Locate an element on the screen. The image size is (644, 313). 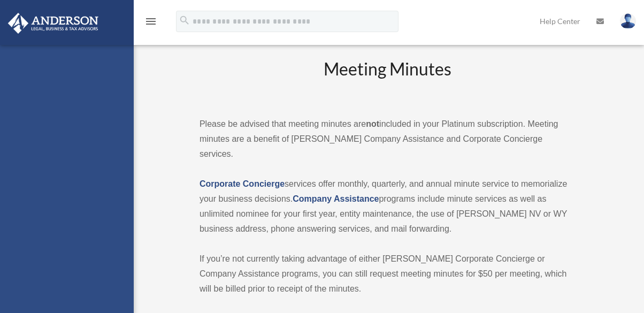
i: menu is located at coordinates (151, 21).